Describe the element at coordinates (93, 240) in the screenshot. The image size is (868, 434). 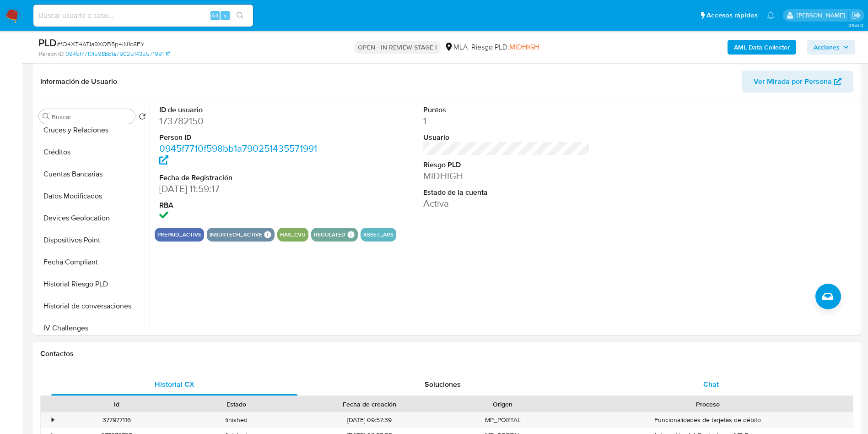
I see `button: Dispositivos Point` at that location.